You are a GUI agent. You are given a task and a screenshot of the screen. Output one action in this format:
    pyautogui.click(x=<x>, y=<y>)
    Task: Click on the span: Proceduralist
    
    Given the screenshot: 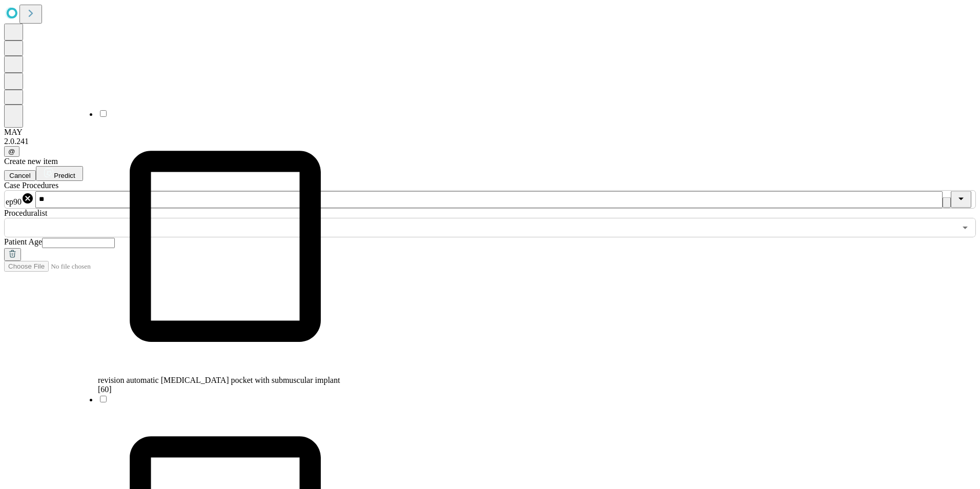 What is the action you would take?
    pyautogui.click(x=25, y=213)
    